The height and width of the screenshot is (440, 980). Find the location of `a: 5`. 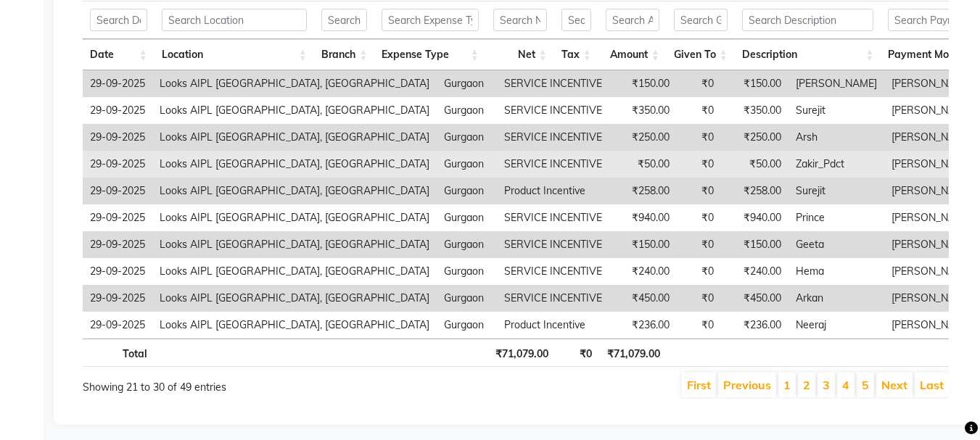

a: 5 is located at coordinates (865, 385).